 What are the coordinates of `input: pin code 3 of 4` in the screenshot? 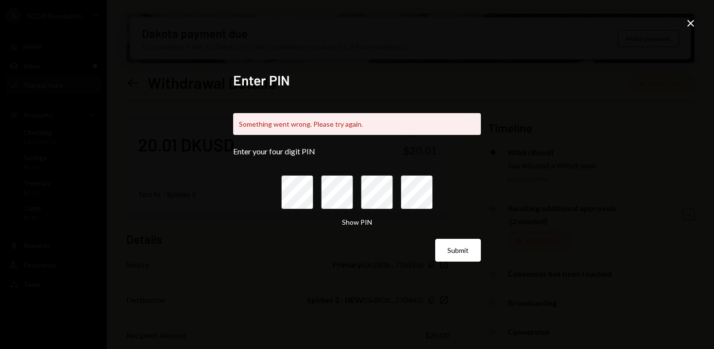 It's located at (377, 192).